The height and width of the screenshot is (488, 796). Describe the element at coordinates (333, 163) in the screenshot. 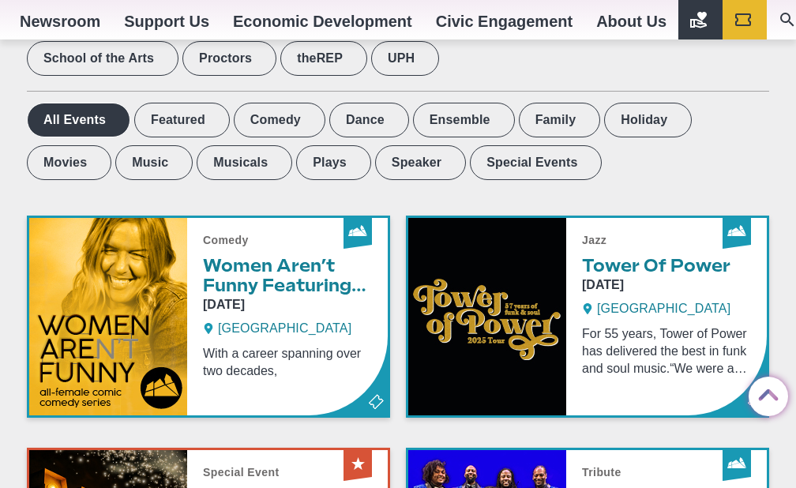

I see `label: Plays` at that location.